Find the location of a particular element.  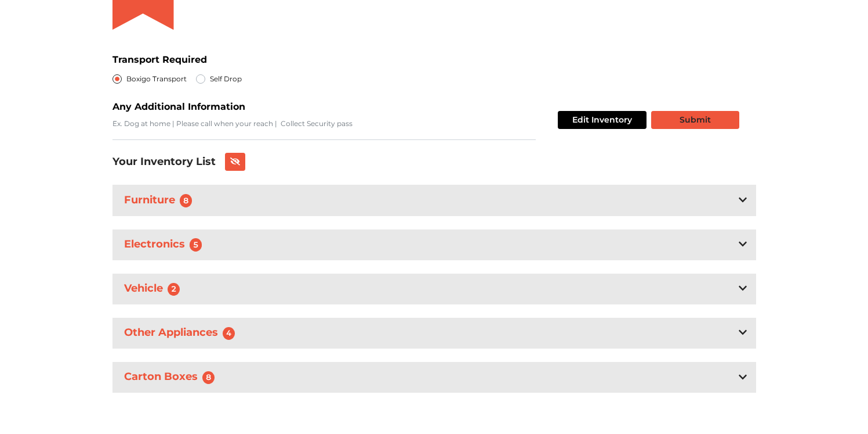

span: 2 is located at coordinates (174, 289).